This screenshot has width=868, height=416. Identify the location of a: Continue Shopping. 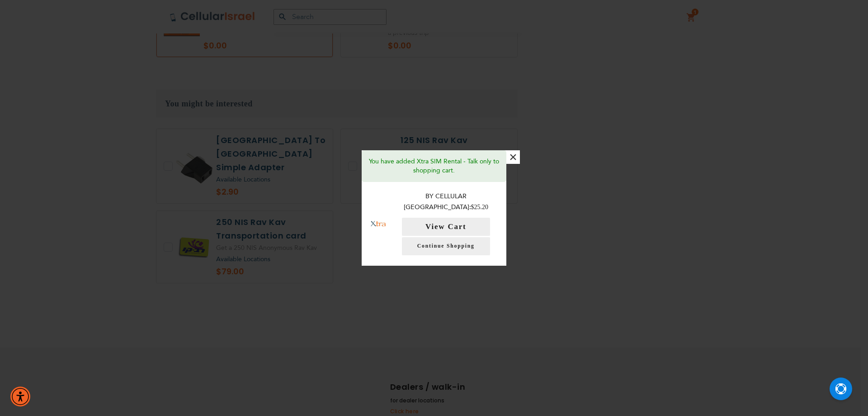
(446, 246).